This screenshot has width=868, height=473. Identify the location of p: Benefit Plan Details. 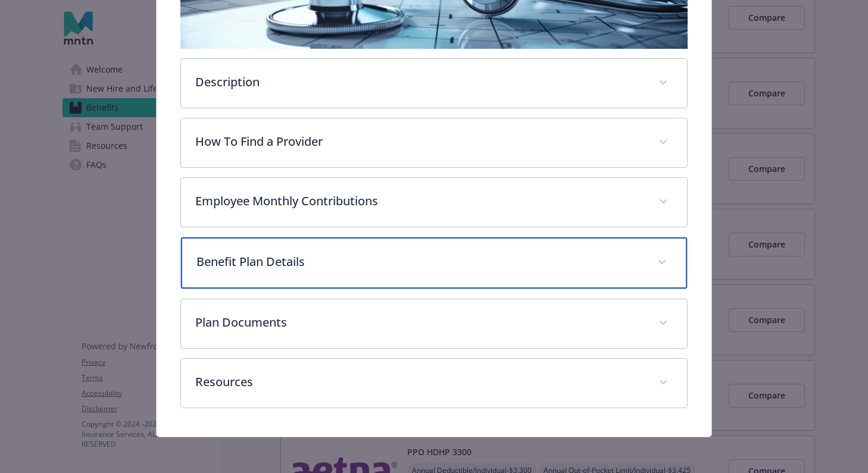
(419, 262).